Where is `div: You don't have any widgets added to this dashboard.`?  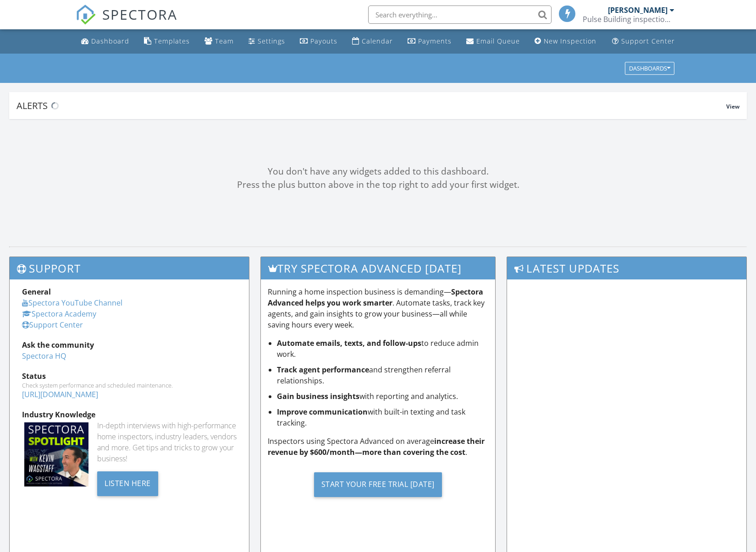 div: You don't have any widgets added to this dashboard. is located at coordinates (377, 171).